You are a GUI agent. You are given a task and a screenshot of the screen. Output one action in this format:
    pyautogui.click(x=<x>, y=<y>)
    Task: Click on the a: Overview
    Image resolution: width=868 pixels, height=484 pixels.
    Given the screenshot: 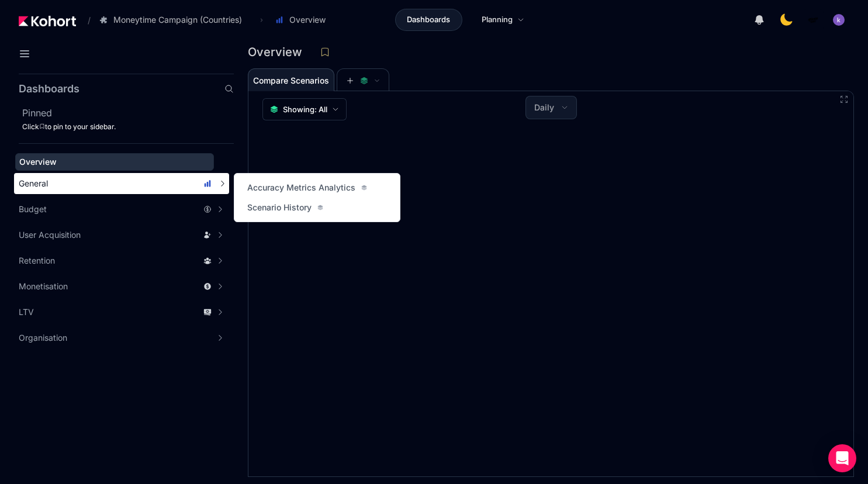 What is the action you would take?
    pyautogui.click(x=115, y=162)
    